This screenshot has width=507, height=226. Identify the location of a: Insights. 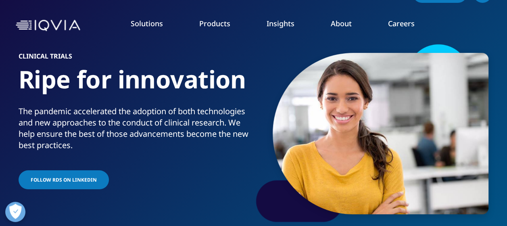
(280, 23).